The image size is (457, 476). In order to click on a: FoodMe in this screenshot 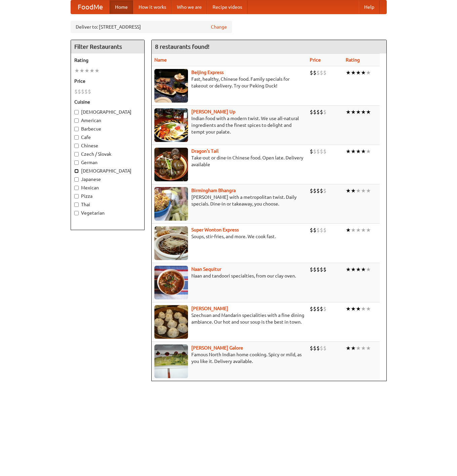, I will do `click(90, 7)`.